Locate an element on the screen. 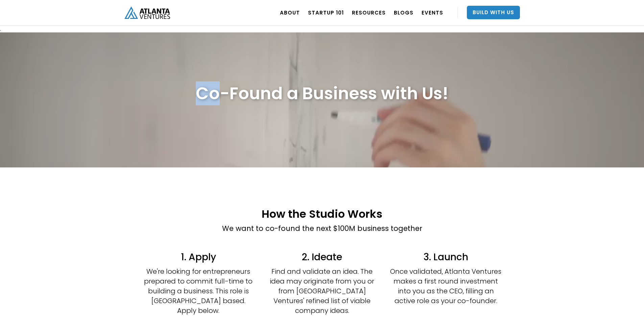 The width and height of the screenshot is (644, 319). a: Startup 101 is located at coordinates (326, 13).